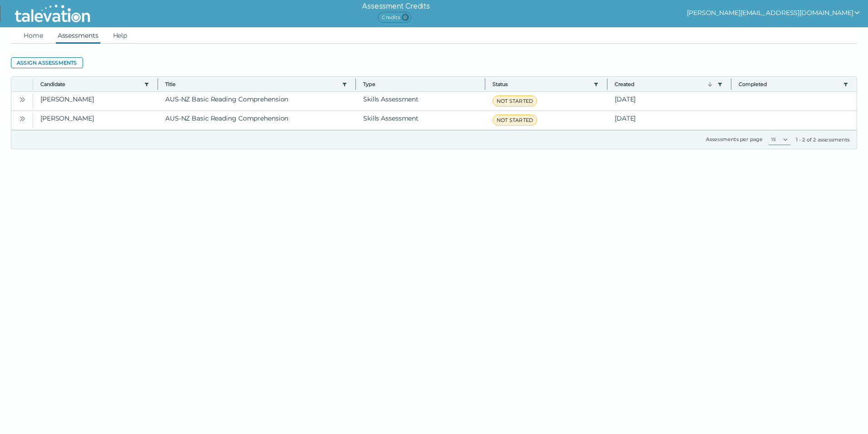 The width and height of the screenshot is (868, 434). What do you see at coordinates (52, 14) in the screenshot?
I see `img: Talevation_Logo_Transparent_white.png` at bounding box center [52, 14].